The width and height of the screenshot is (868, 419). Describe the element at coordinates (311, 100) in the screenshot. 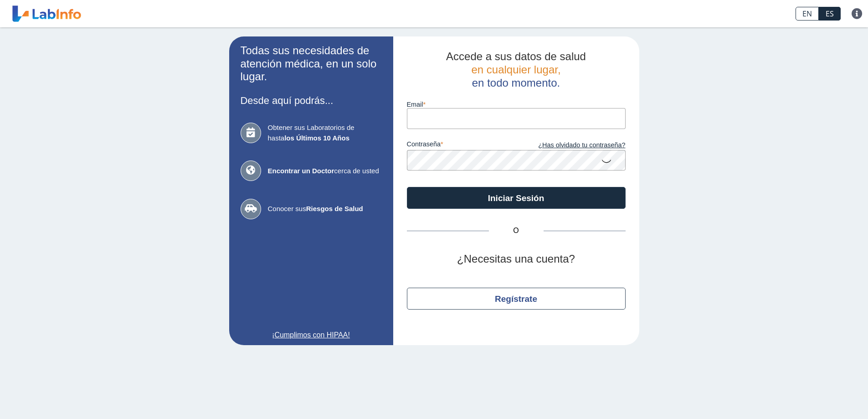

I see `h3: Desde aquí podrás...` at that location.